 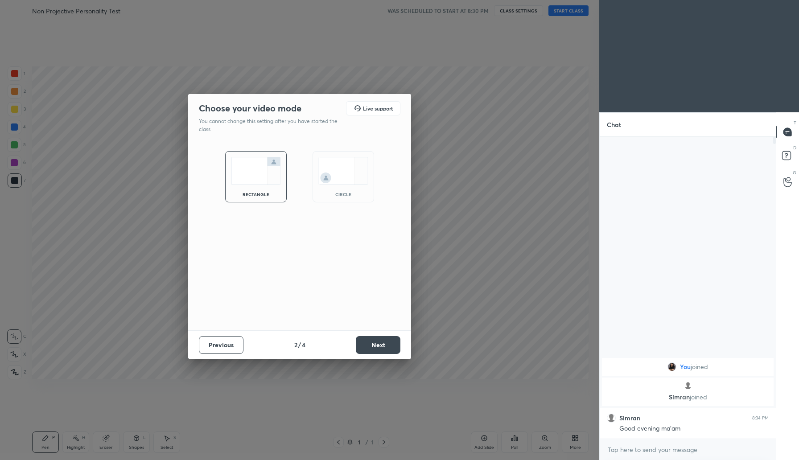 I want to click on h5: Live support, so click(x=378, y=108).